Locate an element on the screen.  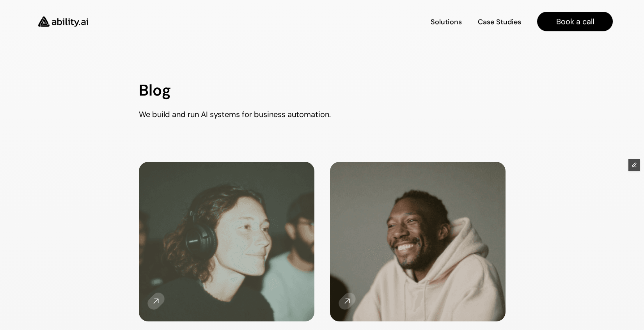
span: l is located at coordinates (151, 90).